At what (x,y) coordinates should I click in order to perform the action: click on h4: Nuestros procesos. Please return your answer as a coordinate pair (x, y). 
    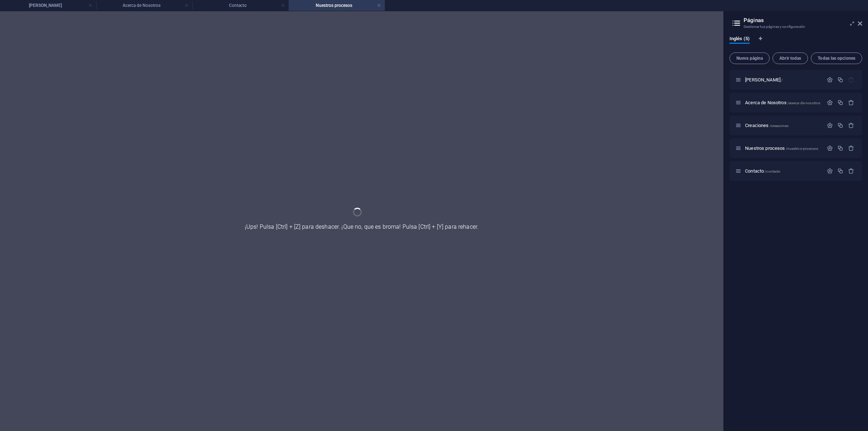
    Looking at the image, I should click on (337, 5).